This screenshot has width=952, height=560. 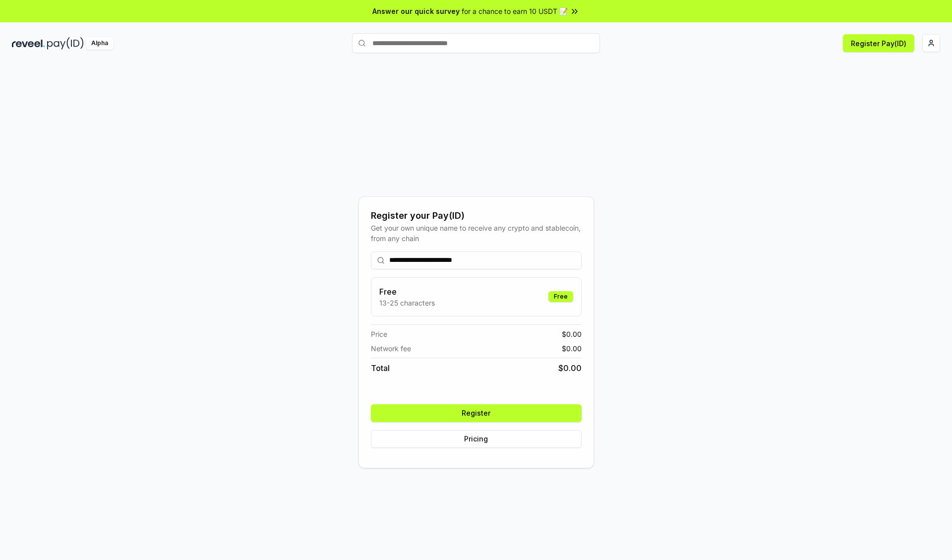 I want to click on span: Price, so click(x=379, y=333).